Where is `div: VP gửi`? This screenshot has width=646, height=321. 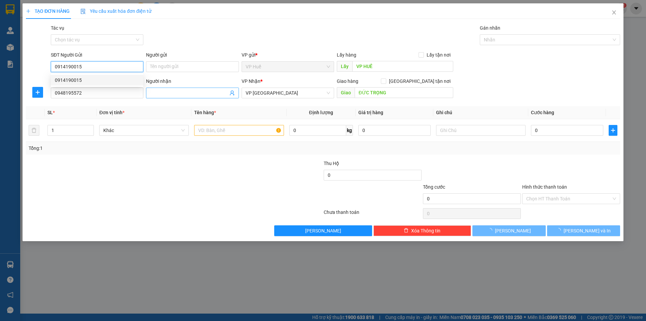
div: VP gửi is located at coordinates (288, 55).